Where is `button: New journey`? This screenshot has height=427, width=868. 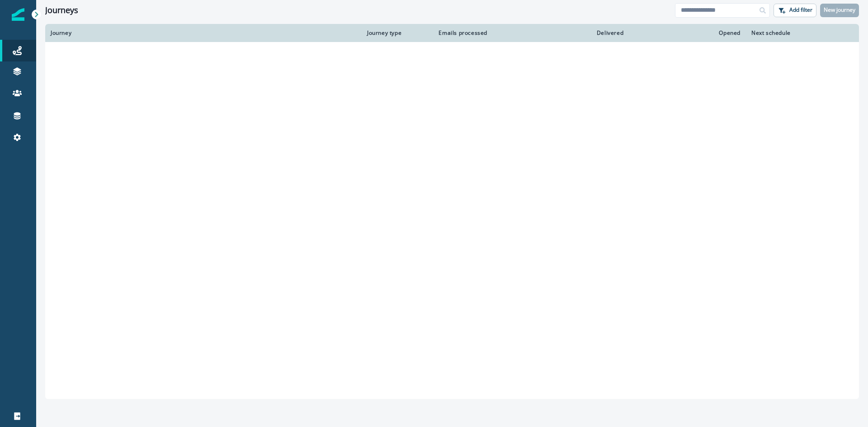 button: New journey is located at coordinates (839, 10).